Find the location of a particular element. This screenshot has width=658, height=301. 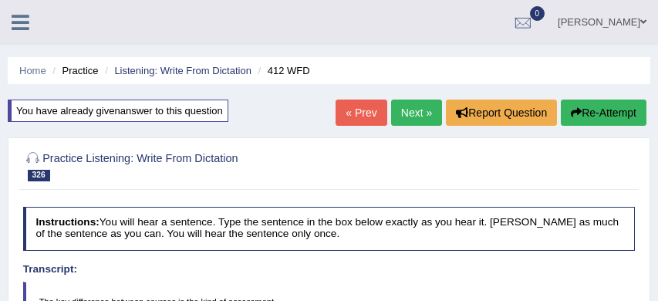

button: Re-Attempt is located at coordinates (603, 113).